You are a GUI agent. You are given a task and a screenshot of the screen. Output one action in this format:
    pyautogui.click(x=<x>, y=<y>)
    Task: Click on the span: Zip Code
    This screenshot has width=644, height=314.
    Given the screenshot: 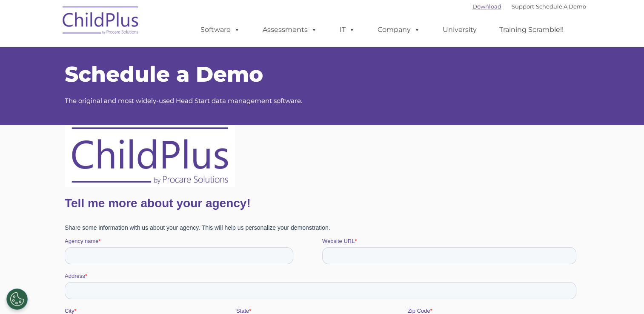 What is the action you would take?
    pyautogui.click(x=354, y=186)
    